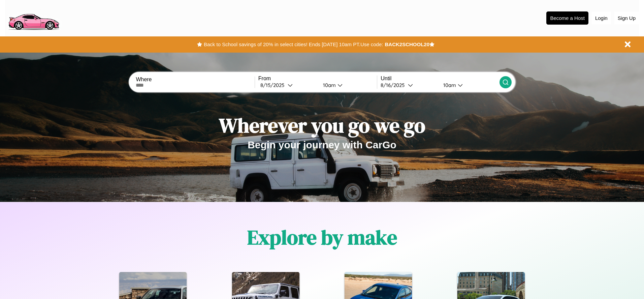 Image resolution: width=644 pixels, height=299 pixels. I want to click on h1: Explore by make, so click(322, 238).